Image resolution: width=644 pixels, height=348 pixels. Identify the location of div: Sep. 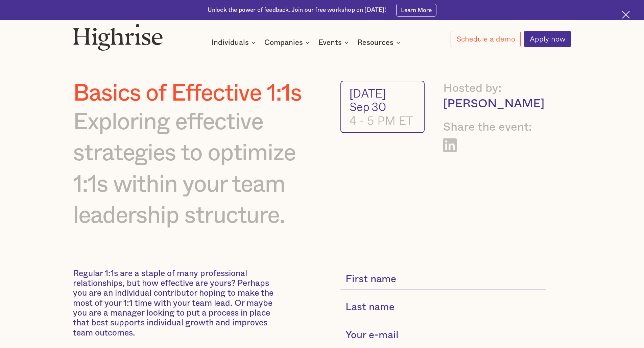
(359, 107).